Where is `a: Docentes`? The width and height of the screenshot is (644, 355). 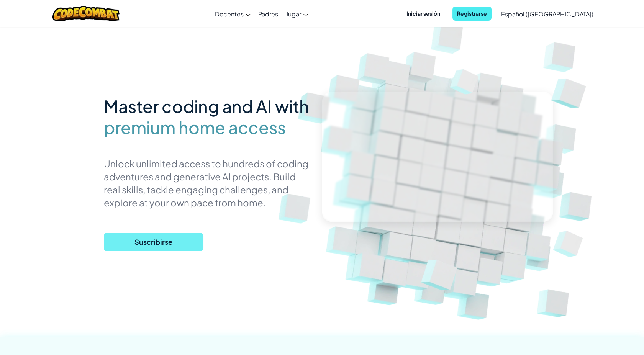
a: Docentes is located at coordinates (232, 14).